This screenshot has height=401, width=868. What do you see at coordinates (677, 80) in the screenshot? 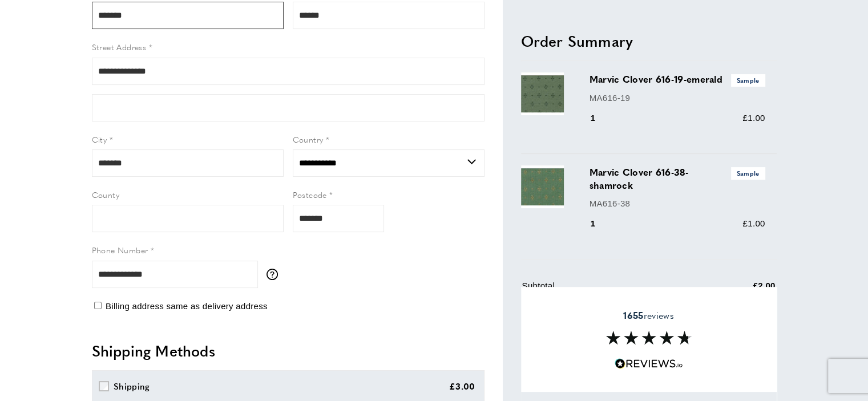
I see `h3: Marvic Clover 616-19-emerald` at bounding box center [677, 80].